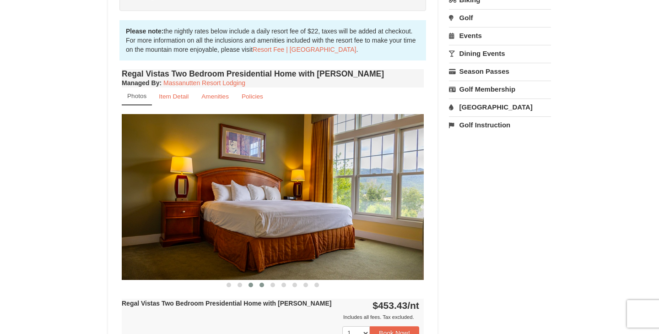 This screenshot has width=659, height=334. I want to click on a: Massanutten Resort Lodging, so click(204, 83).